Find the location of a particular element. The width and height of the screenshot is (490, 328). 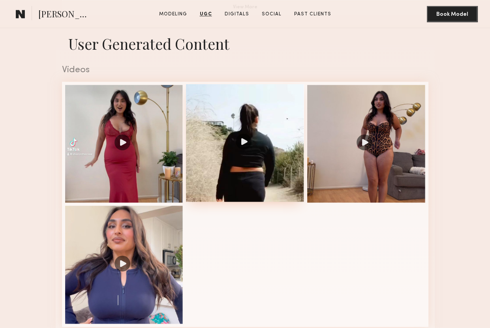

a: UGC is located at coordinates (206, 14).